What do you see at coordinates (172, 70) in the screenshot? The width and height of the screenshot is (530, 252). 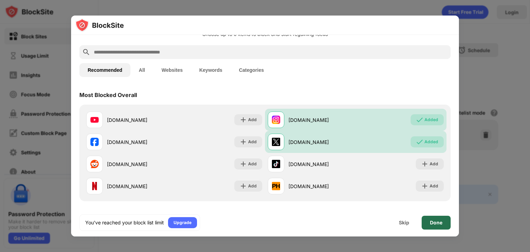 I see `button: Websites` at bounding box center [172, 70].